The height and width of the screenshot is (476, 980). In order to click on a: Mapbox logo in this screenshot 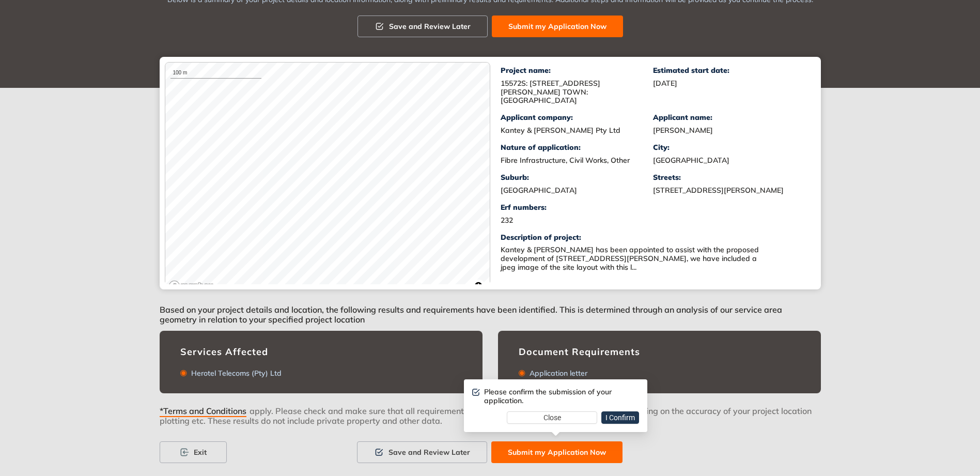, I will do `click(191, 286)`.